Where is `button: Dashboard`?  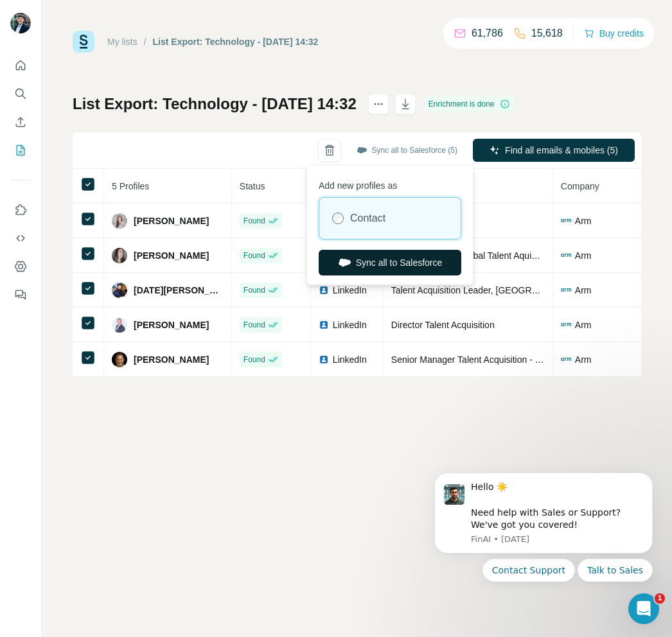
button: Dashboard is located at coordinates (21, 267).